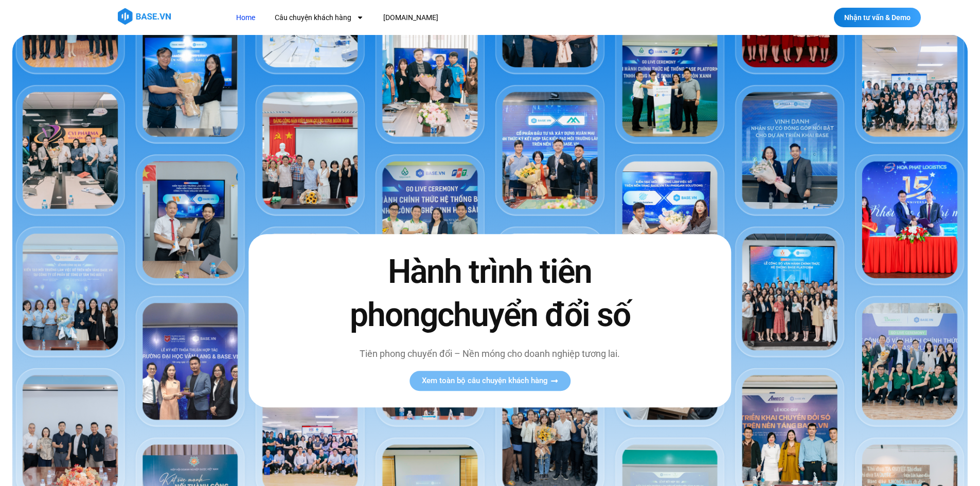  What do you see at coordinates (878, 17) in the screenshot?
I see `span: Nhận tư vấn & Demo` at bounding box center [878, 17].